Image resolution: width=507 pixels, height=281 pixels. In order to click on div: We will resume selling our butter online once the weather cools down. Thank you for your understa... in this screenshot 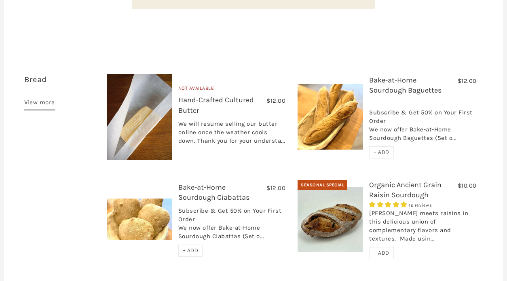, I will do `click(231, 134)`.